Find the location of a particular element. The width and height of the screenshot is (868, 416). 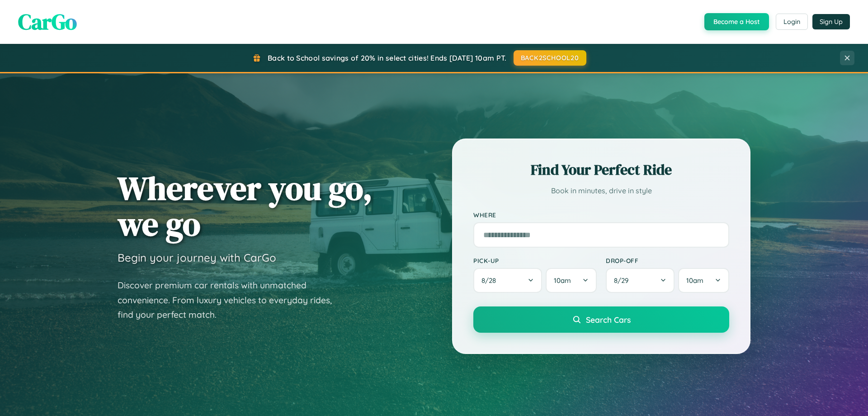

span: Search Cars is located at coordinates (608, 320).